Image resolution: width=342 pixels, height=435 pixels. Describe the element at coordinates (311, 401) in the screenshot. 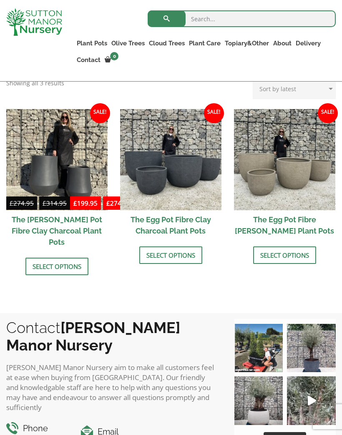

I see `img: New arrivals Monday morning of beautiful olive trees 🤩🤩 The weather is beautiful this summer, gre...` at that location.